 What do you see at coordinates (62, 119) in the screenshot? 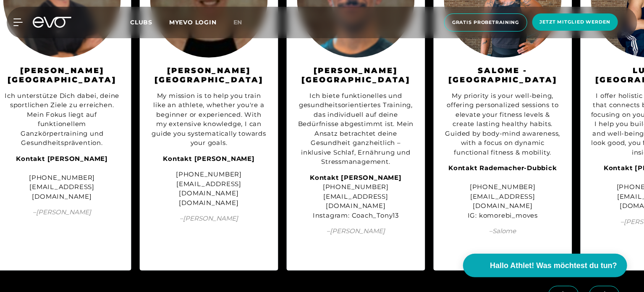
I see `div: Ich unterstütze Dich dabei, deine sportlichen Ziele zu erreichen. Mein Fokus liegt auf funktionel...` at bounding box center [62, 119].